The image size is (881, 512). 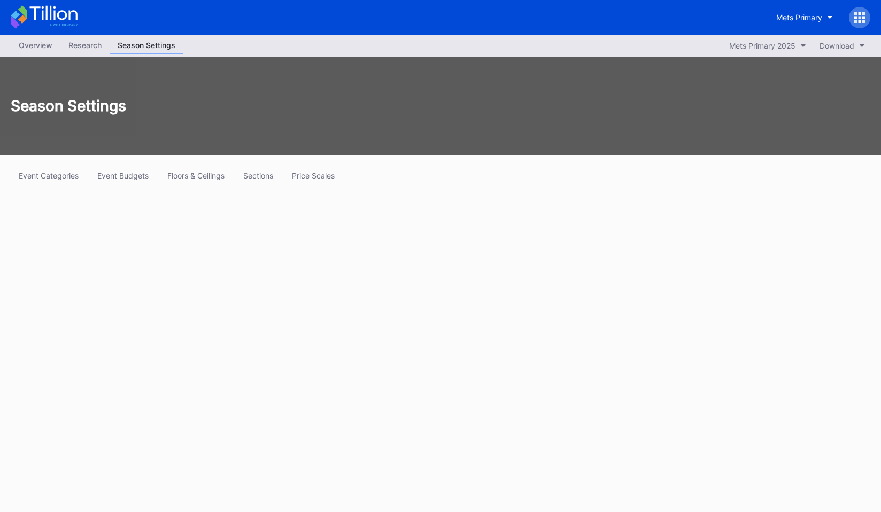 What do you see at coordinates (85, 45) in the screenshot?
I see `a: Research` at bounding box center [85, 45].